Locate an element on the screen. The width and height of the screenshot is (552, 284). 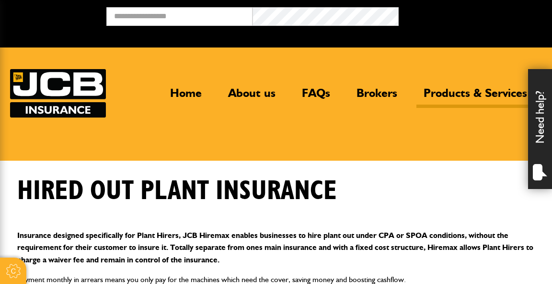
a: About us is located at coordinates (252, 97).